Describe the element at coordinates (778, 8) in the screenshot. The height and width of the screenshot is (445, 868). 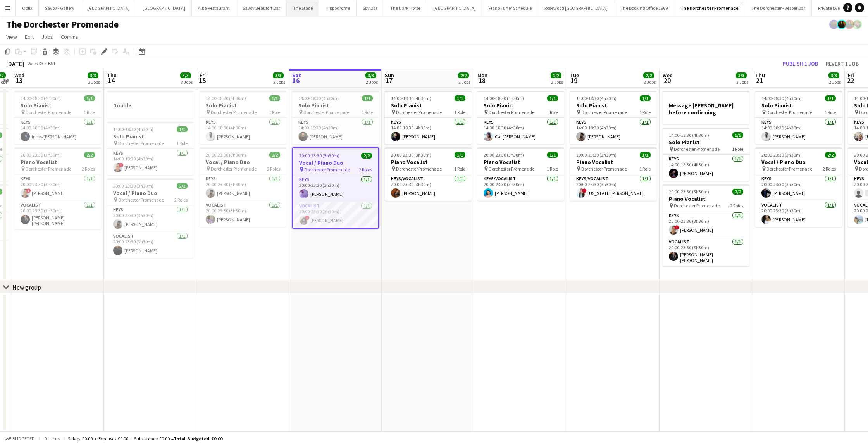
I see `button: The Dorchester - Vesper Bar` at that location.